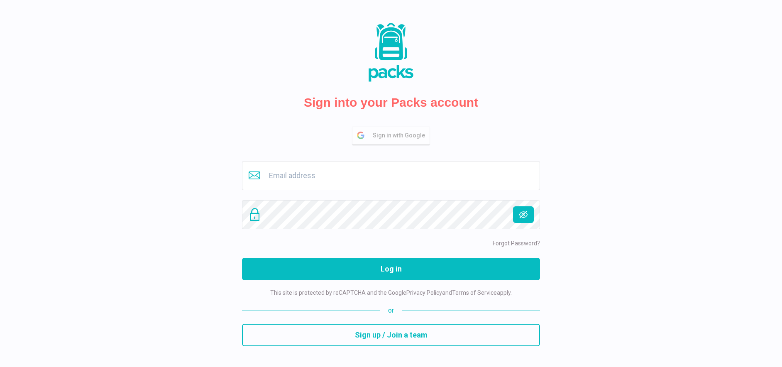 The image size is (782, 367). What do you see at coordinates (391, 176) in the screenshot?
I see `input: Email address` at bounding box center [391, 176].